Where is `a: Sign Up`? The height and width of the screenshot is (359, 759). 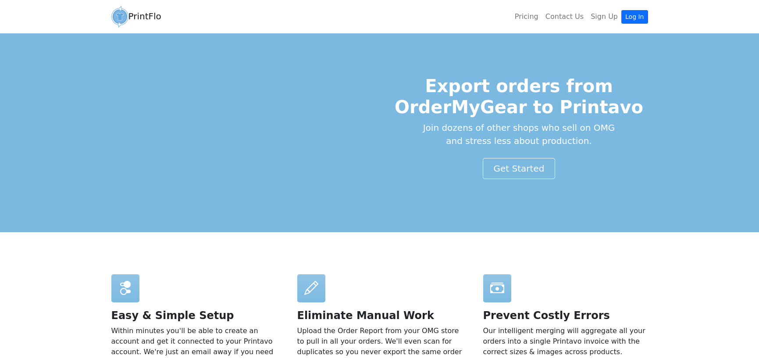 a: Sign Up is located at coordinates (604, 17).